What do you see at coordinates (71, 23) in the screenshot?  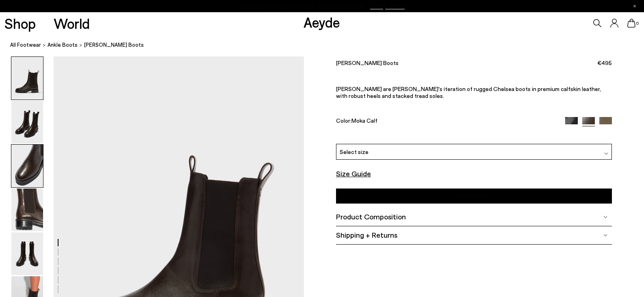 I see `a: World` at bounding box center [71, 23].